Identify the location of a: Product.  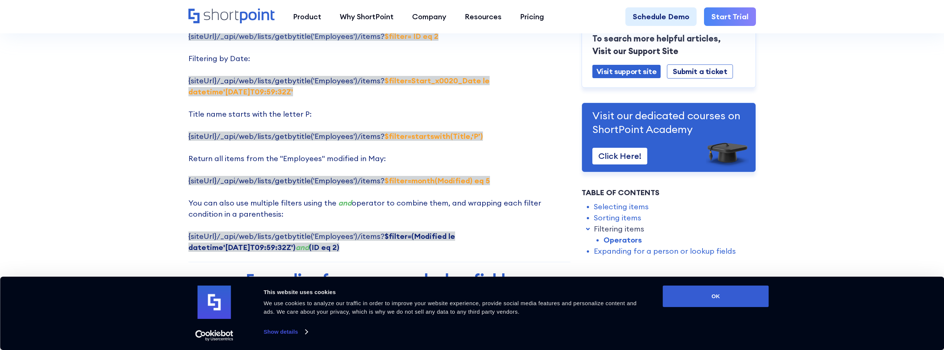
(307, 17).